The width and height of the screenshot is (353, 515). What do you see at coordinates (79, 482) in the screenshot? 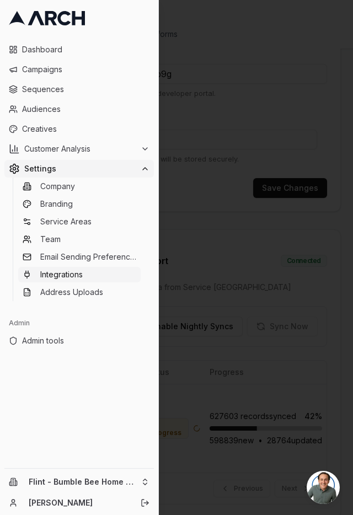
I see `button: Flint - Bumble Bee Home Service` at bounding box center [79, 482].